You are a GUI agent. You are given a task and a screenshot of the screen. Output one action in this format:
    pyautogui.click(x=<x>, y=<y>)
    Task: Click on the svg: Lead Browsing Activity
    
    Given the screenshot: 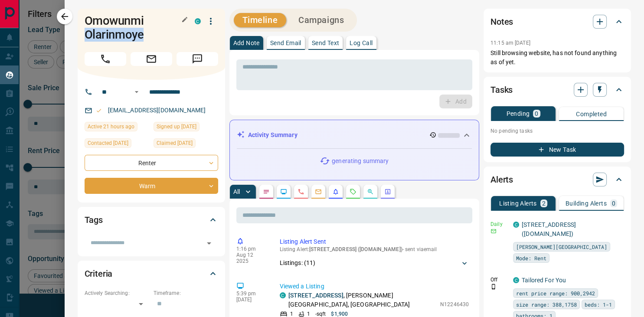 What is the action you would take?
    pyautogui.click(x=284, y=192)
    